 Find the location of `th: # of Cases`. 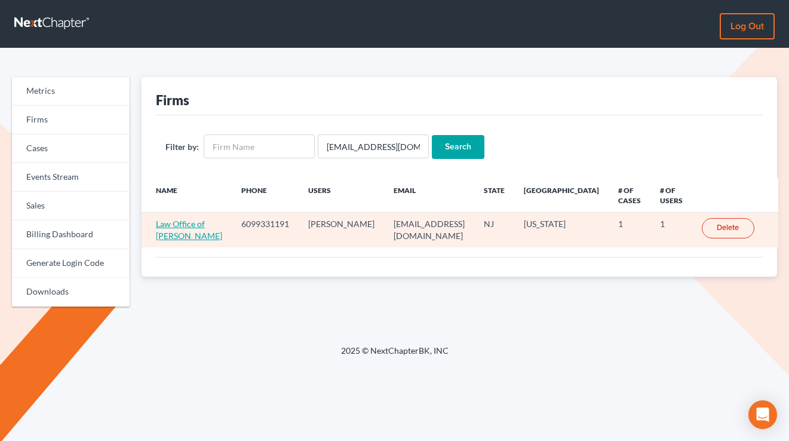

th: # of Cases is located at coordinates (629, 195).